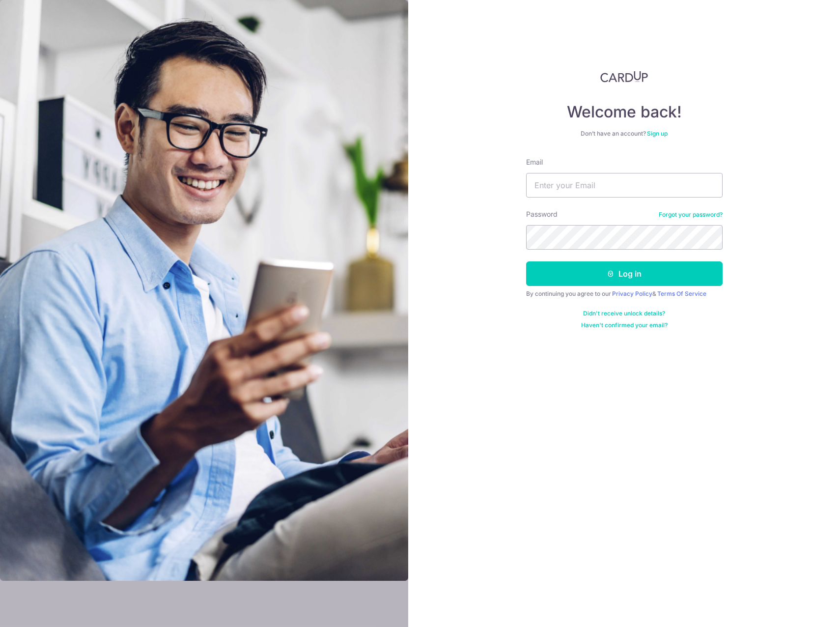 This screenshot has height=627, width=840. I want to click on h4: Welcome back!, so click(624, 112).